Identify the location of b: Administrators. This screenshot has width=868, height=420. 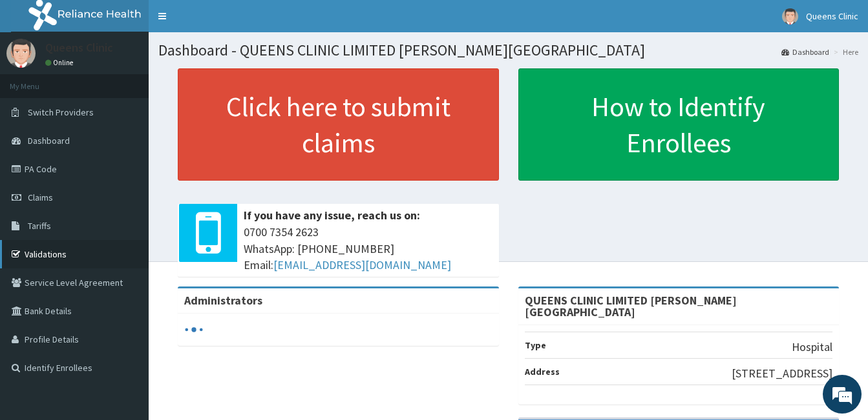
(223, 301).